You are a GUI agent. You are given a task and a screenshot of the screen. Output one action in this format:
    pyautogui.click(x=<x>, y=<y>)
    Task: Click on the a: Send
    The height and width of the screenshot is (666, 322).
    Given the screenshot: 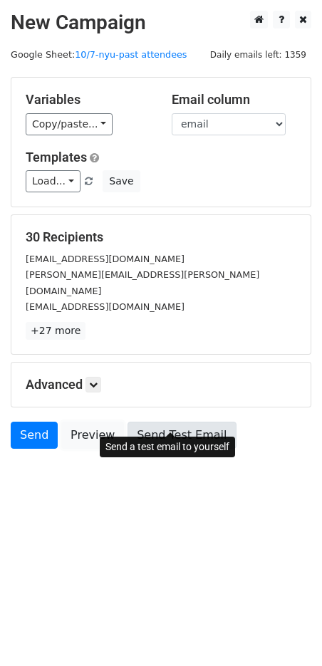 What is the action you would take?
    pyautogui.click(x=34, y=435)
    